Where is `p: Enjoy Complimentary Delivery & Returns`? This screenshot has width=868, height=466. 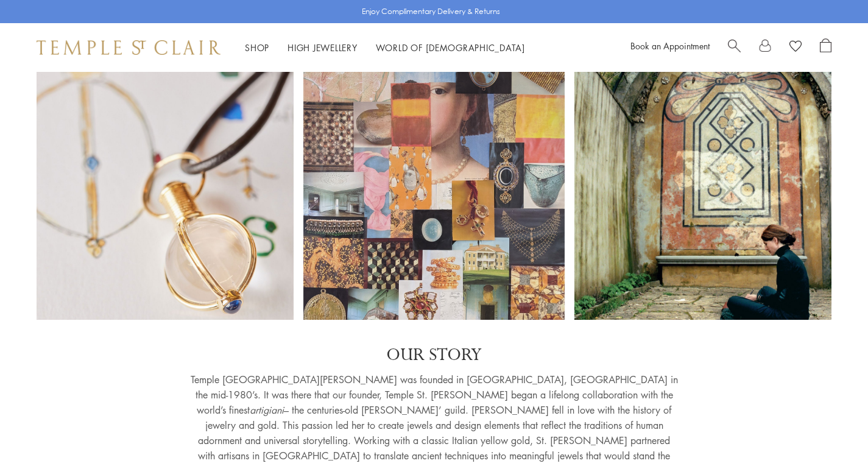 p: Enjoy Complimentary Delivery & Returns is located at coordinates (430, 12).